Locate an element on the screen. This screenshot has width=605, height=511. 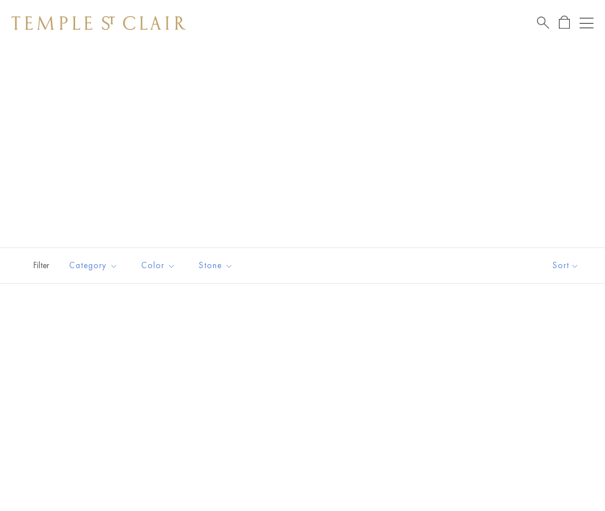
button: Open navigation is located at coordinates (586, 23).